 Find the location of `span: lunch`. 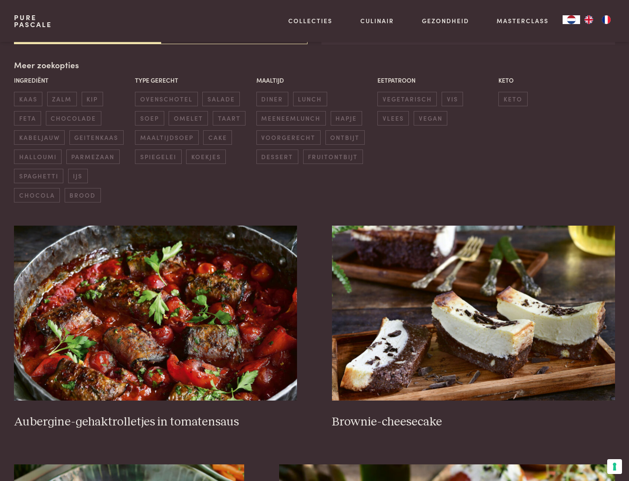

span: lunch is located at coordinates (310, 99).